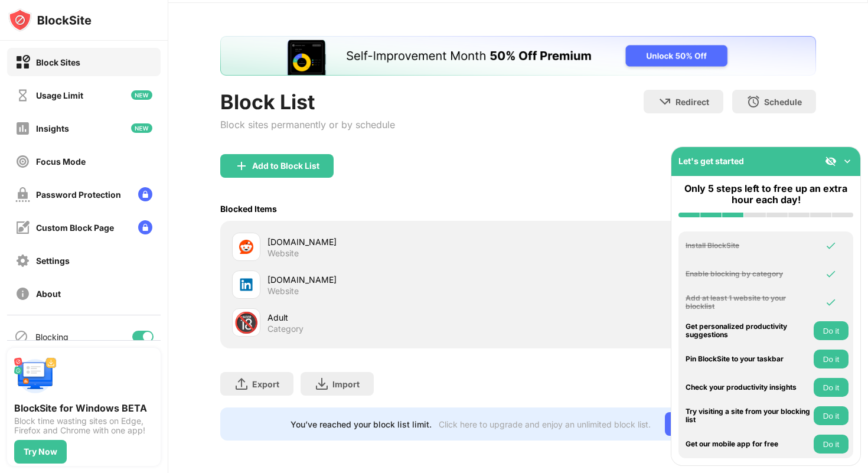 The width and height of the screenshot is (868, 473). Describe the element at coordinates (75, 228) in the screenshot. I see `div: Custom Block Page` at that location.